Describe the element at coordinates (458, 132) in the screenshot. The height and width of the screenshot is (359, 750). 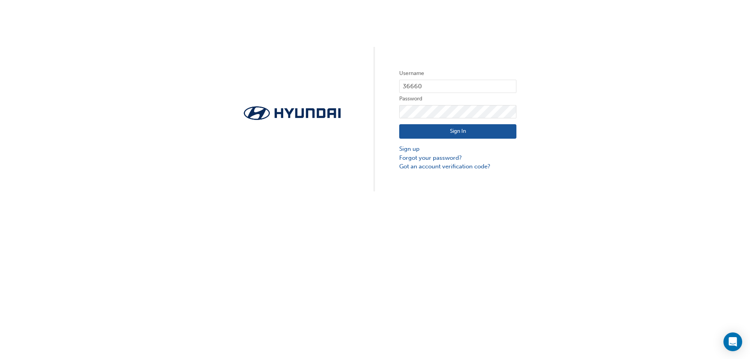
I see `button: Sign In` at that location.